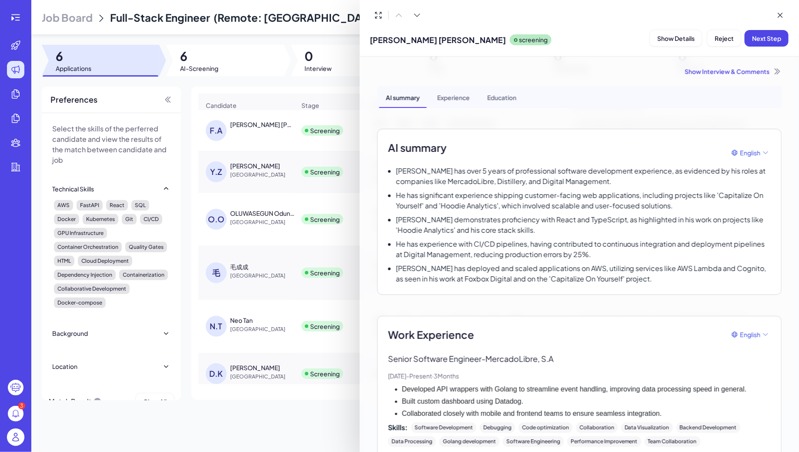  I want to click on div: Code optimization, so click(545, 427).